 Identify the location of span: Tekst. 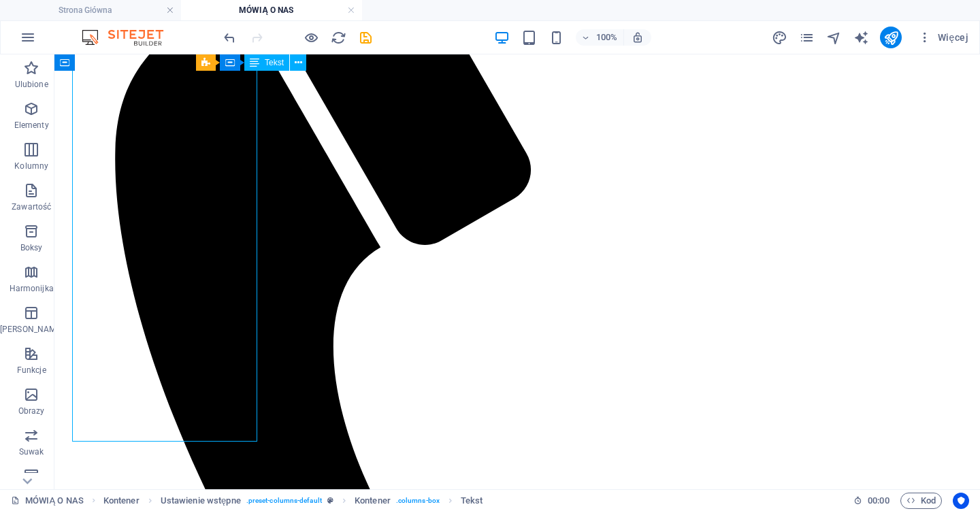
(274, 62).